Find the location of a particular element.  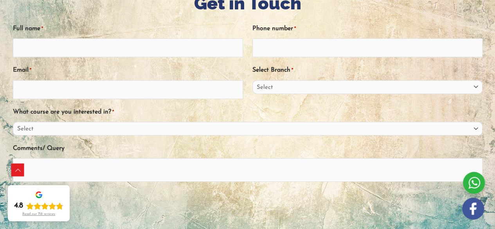

div: Rating: 4.8 out of 5 is located at coordinates (39, 206).